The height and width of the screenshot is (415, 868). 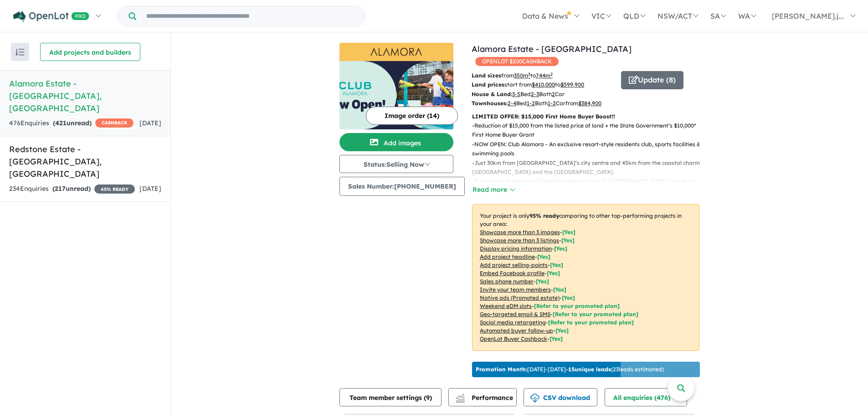 What do you see at coordinates (560, 397) in the screenshot?
I see `button: CSV download` at bounding box center [560, 397].